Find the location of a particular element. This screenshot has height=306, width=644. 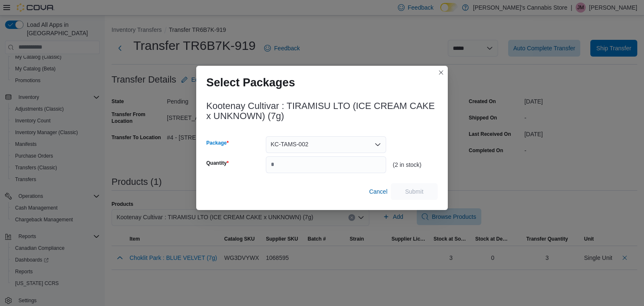

span: Submit is located at coordinates (414, 192).